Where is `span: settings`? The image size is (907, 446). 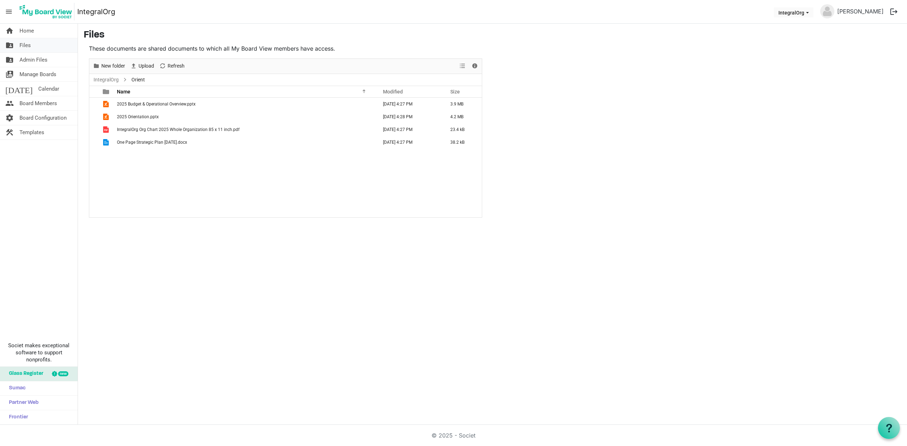
span: settings is located at coordinates (10, 118).